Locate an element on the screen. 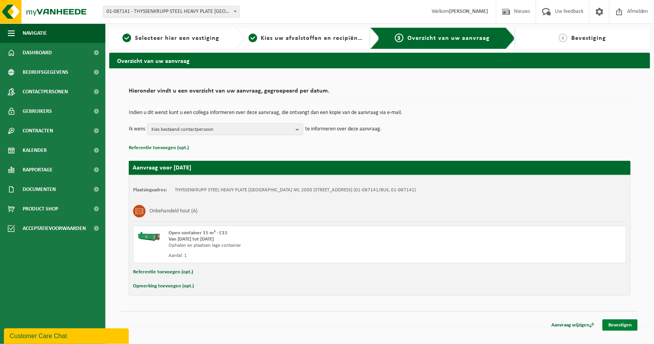  span: Bevestiging is located at coordinates (588, 38).